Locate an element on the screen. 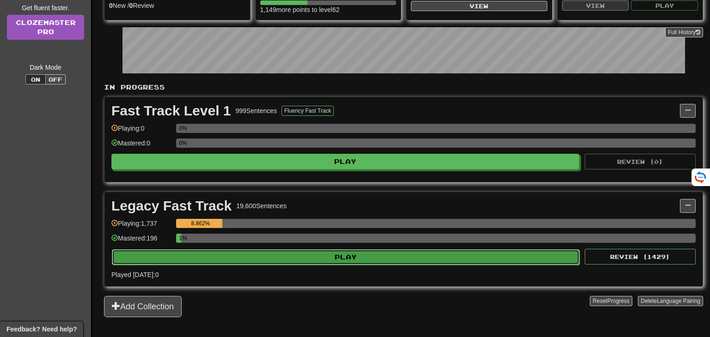 This screenshot has width=710, height=337. div: 1,149 more points to level 62 is located at coordinates (328, 10).